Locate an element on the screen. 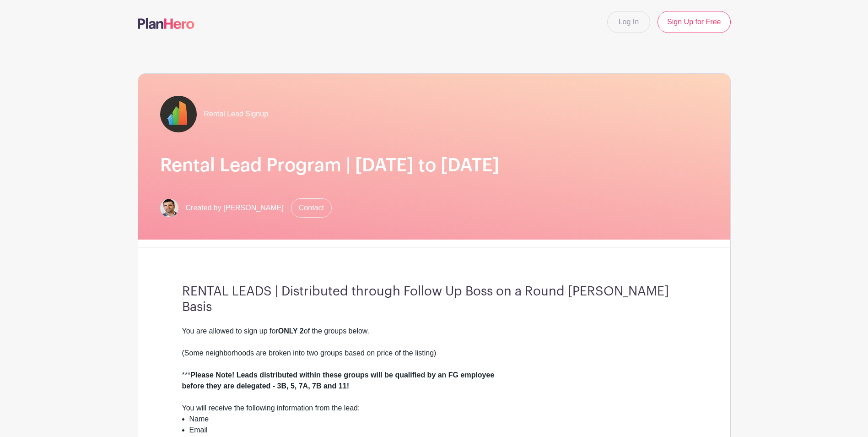  li: Name is located at coordinates (438, 419).